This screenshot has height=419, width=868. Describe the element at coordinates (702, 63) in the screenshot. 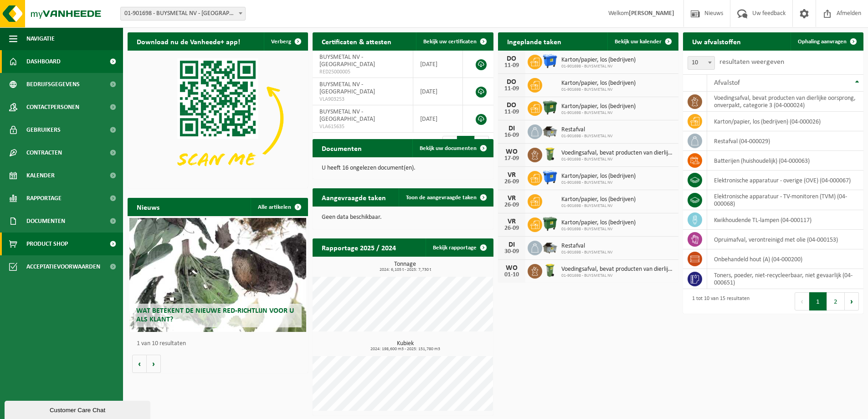

I see `span: 10` at that location.